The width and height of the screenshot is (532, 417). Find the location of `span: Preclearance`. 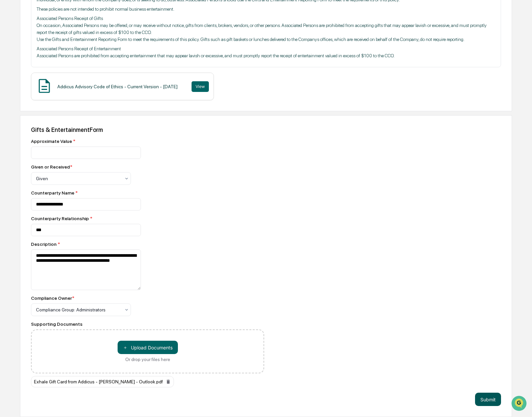

span: Preclearance is located at coordinates (28, 87).